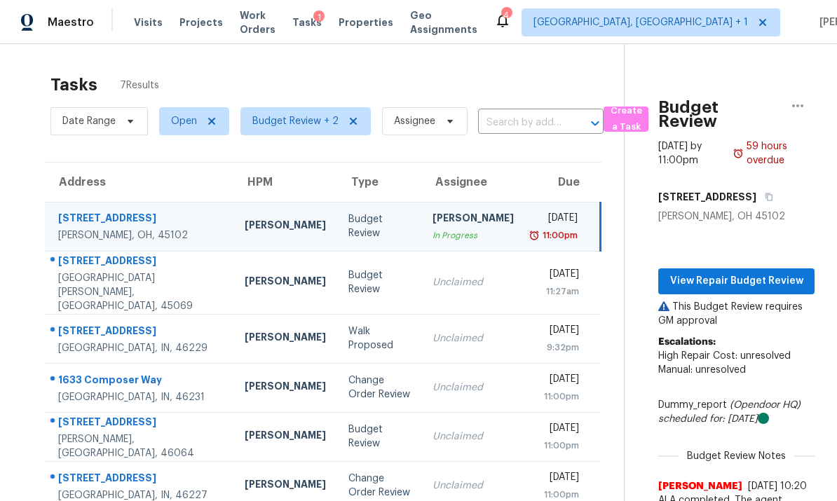  I want to click on div: Walk Proposed, so click(379, 338).